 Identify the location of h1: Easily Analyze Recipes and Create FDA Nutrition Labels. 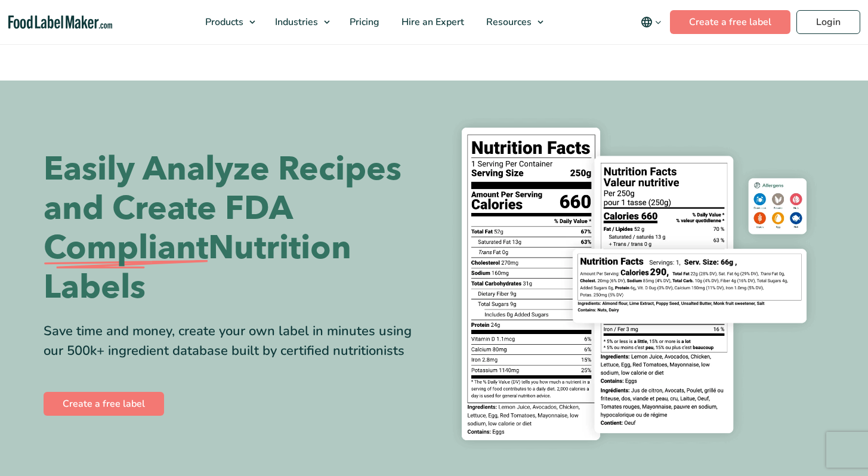
(235, 229).